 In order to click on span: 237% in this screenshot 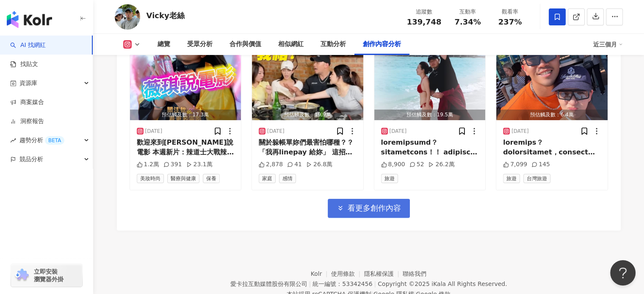, I will do `click(510, 22)`.